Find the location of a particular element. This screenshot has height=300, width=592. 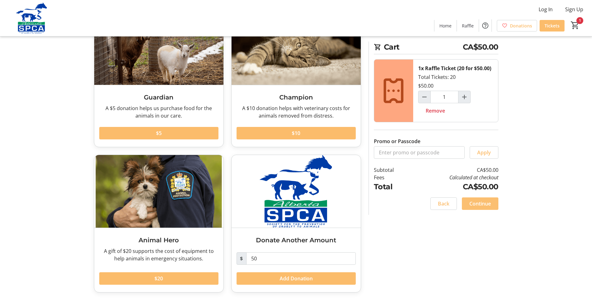

h2: Cart is located at coordinates (436, 48).